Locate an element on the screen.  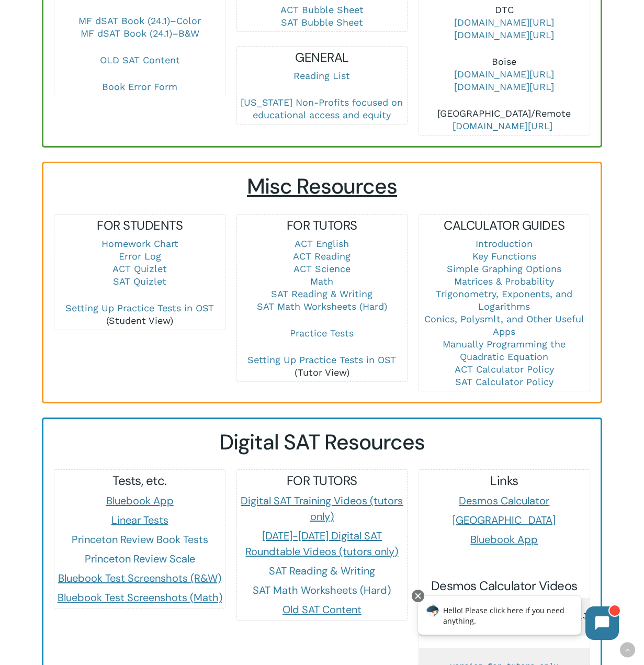
a: Digital SAT Training Videos (tutors only) is located at coordinates (322, 508).